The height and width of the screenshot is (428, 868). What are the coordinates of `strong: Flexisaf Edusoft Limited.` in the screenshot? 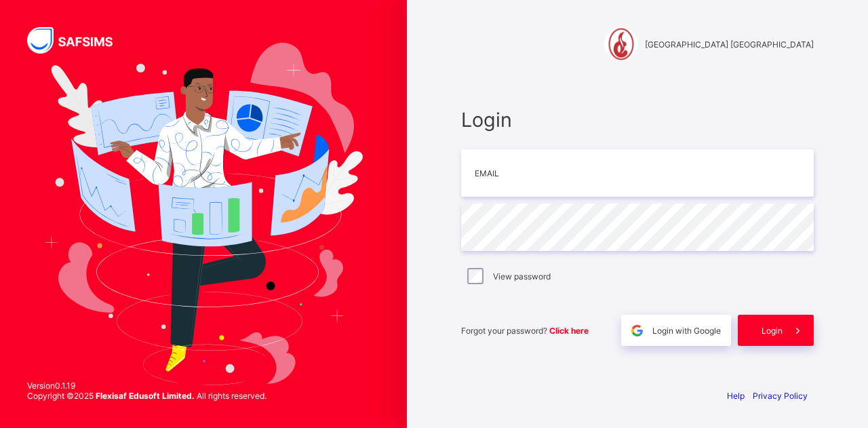 It's located at (146, 395).